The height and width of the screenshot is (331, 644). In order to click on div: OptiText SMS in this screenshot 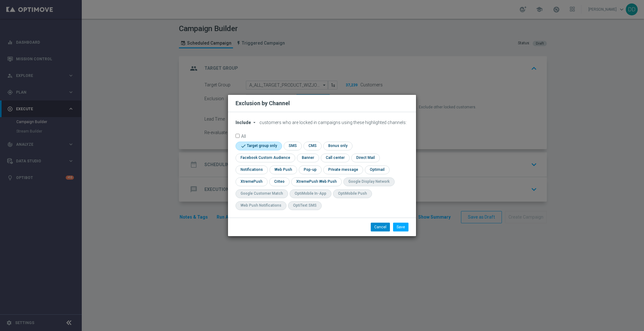, I will do `click(305, 205)`.